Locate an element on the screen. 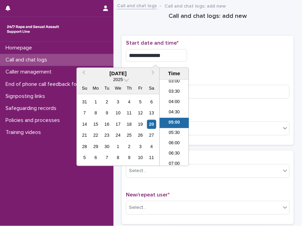 The width and height of the screenshot is (302, 226). div: Choose Tuesday, September 16th, 2025 is located at coordinates (107, 124).